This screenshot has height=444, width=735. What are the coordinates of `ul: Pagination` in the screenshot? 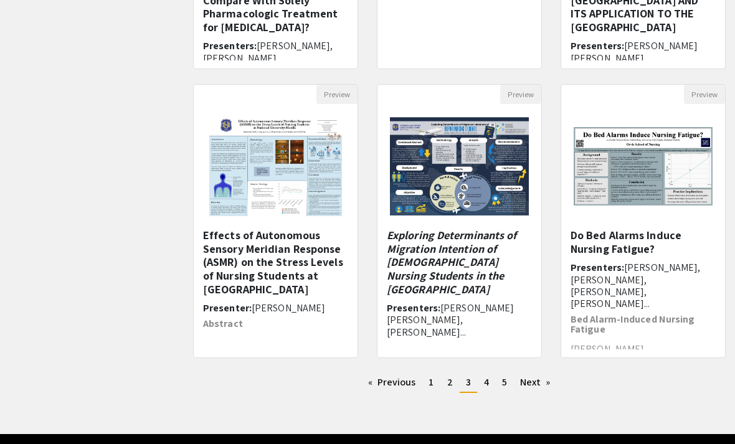 It's located at (459, 383).